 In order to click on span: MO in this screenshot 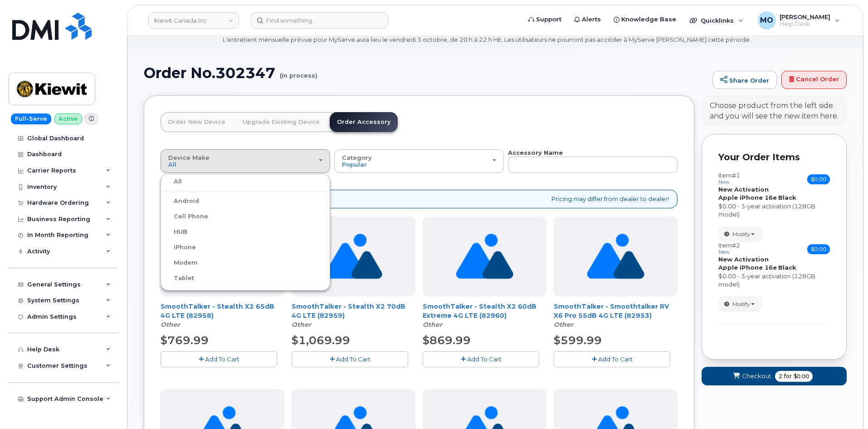, I will do `click(767, 20)`.